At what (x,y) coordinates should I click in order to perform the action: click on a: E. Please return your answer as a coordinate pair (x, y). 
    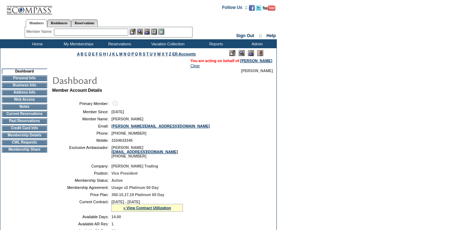
    Looking at the image, I should click on (93, 54).